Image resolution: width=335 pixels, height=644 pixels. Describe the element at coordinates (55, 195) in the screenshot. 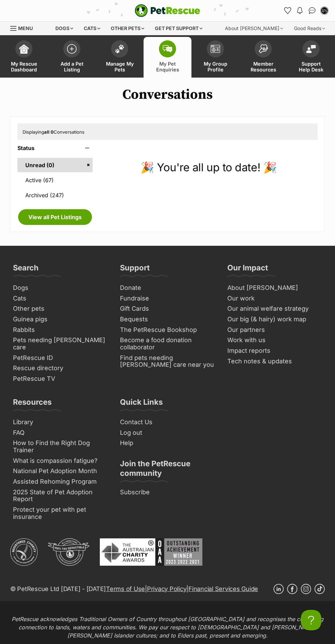

I see `a: Archived (247)` at that location.